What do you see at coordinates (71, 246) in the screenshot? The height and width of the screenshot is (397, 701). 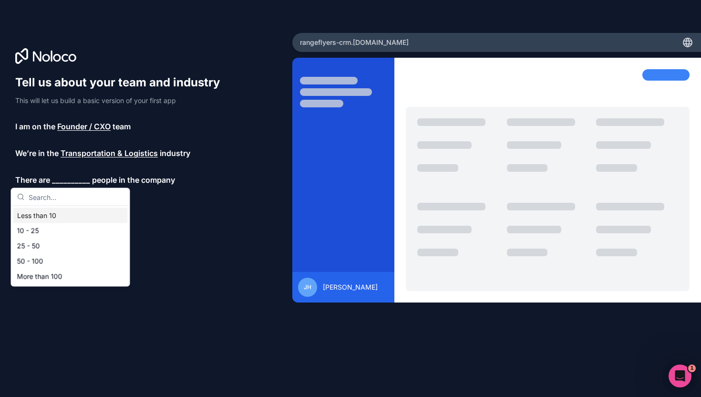 I see `div: Suggestions` at bounding box center [71, 246].